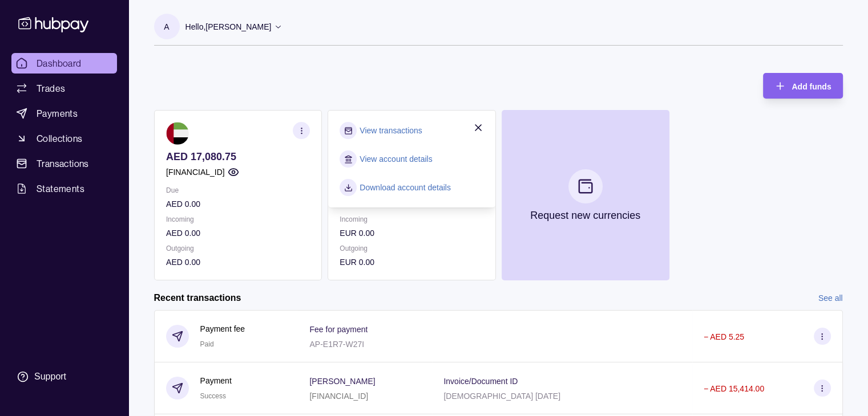 The width and height of the screenshot is (868, 416). Describe the element at coordinates (223, 329) in the screenshot. I see `p: Payment fee` at that location.